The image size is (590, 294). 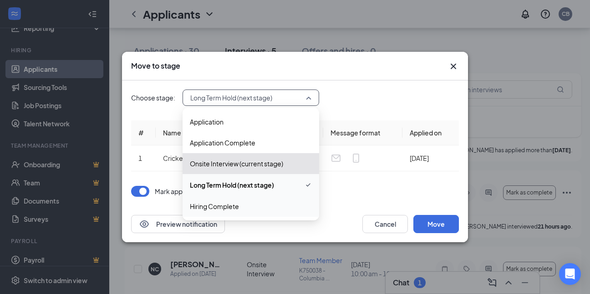 I want to click on h3: Move to stage, so click(x=156, y=66).